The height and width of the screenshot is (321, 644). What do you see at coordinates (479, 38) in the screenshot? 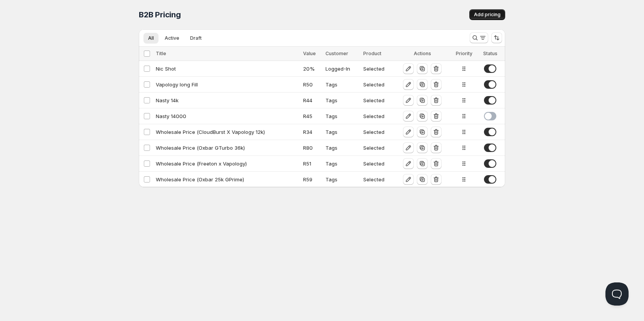
I see `button: Search and filter results` at bounding box center [479, 38].